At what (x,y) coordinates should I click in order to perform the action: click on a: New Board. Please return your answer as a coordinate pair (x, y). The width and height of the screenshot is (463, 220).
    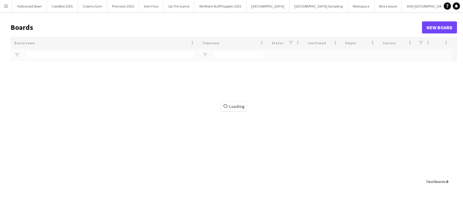
    Looking at the image, I should click on (439, 27).